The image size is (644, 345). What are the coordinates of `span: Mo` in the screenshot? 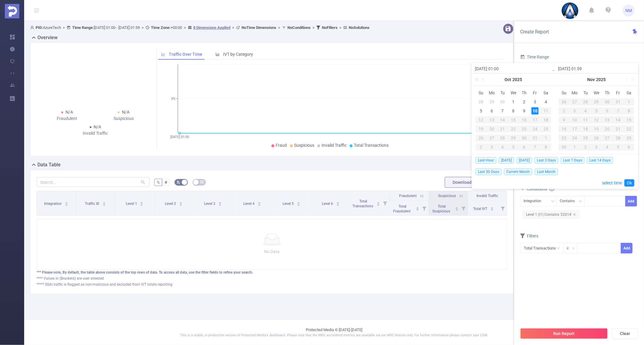 It's located at (492, 93).